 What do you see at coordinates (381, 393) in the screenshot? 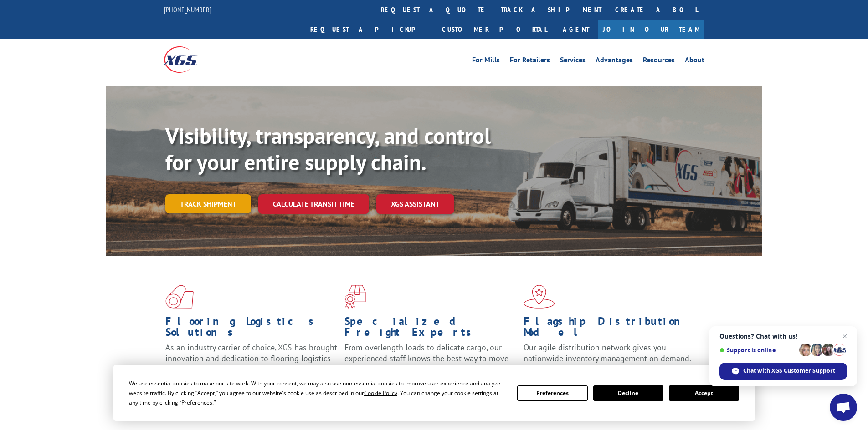
I see `span: Cookie Policy` at bounding box center [381, 393].